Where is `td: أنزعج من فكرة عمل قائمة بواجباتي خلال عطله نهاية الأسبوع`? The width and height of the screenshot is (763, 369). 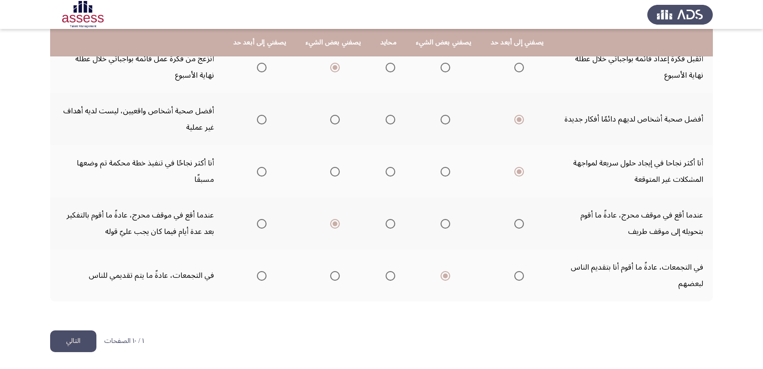
td: أنزعج من فكرة عمل قائمة بواجباتي خلال عطله نهاية الأسبوع is located at coordinates (137, 67).